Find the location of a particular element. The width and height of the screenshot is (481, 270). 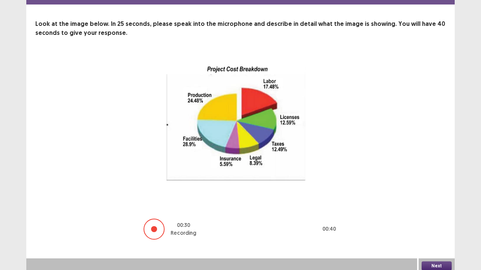

p: 00 : 30 is located at coordinates (183, 225).